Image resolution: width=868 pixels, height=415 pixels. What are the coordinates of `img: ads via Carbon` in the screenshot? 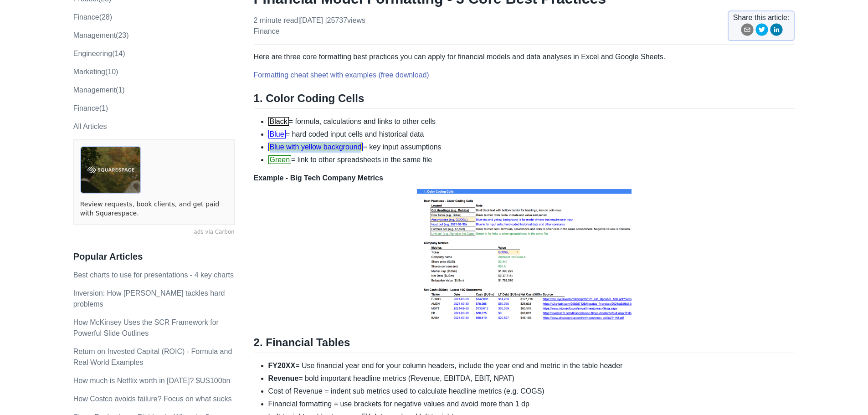 It's located at (111, 170).